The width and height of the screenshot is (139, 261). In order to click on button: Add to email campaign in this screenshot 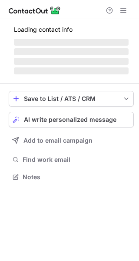, I will do `click(71, 141)`.